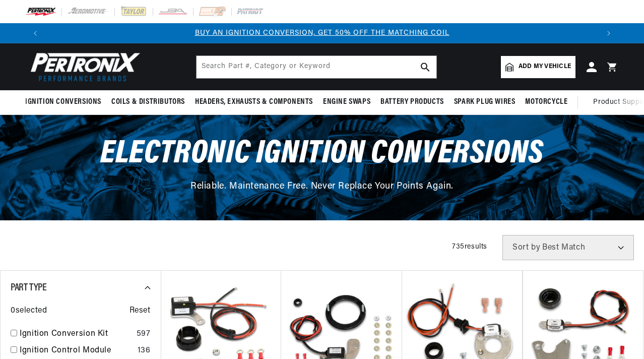 Image resolution: width=644 pixels, height=359 pixels. Describe the element at coordinates (545, 66) in the screenshot. I see `span: Add my vehicle` at that location.